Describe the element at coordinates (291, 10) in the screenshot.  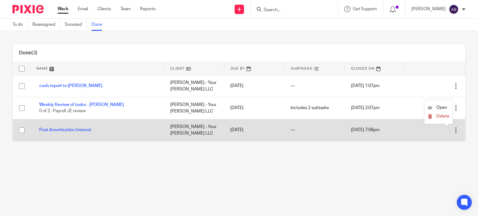
I see `input: Search` at that location.